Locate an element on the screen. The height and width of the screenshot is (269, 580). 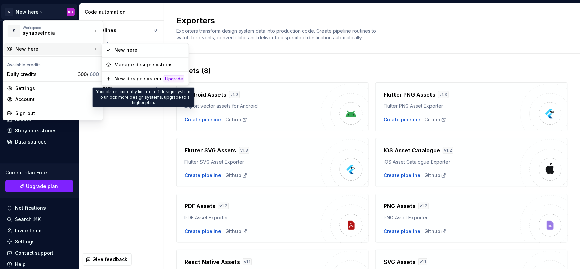
div: Available credits is located at coordinates (53, 64).